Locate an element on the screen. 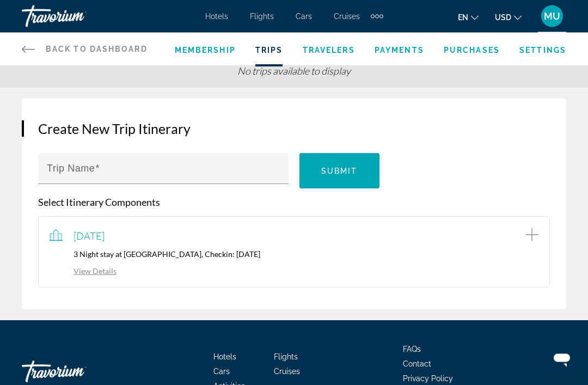  a: Travorium is located at coordinates (76, 16).